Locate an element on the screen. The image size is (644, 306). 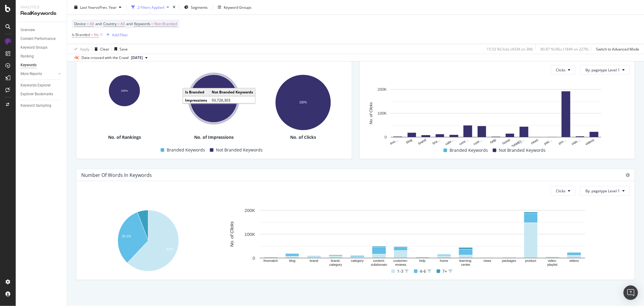
span: and is located at coordinates (129, 24).